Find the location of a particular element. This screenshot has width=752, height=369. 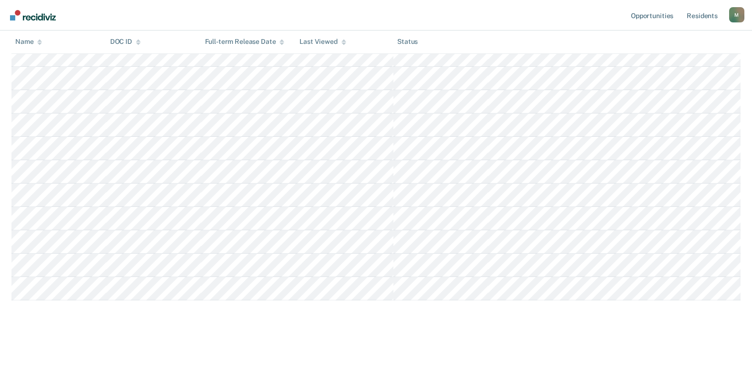

div: Last Viewed is located at coordinates (322, 42).